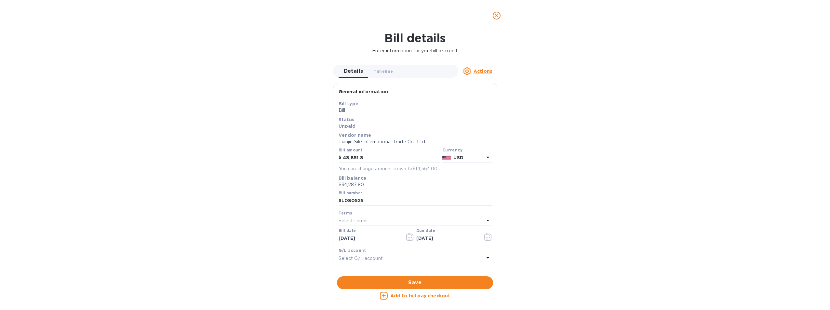  I want to click on label: Due date, so click(425, 231).